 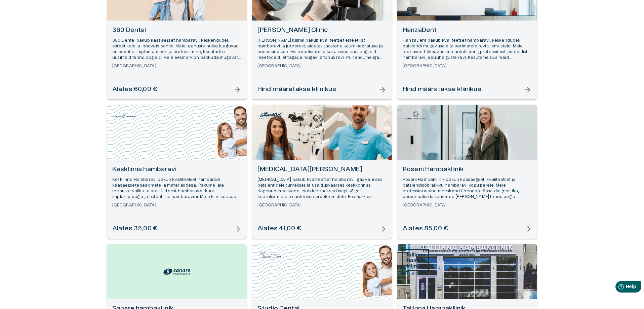 I want to click on h6: Kesklinna hambaravi, so click(x=177, y=170).